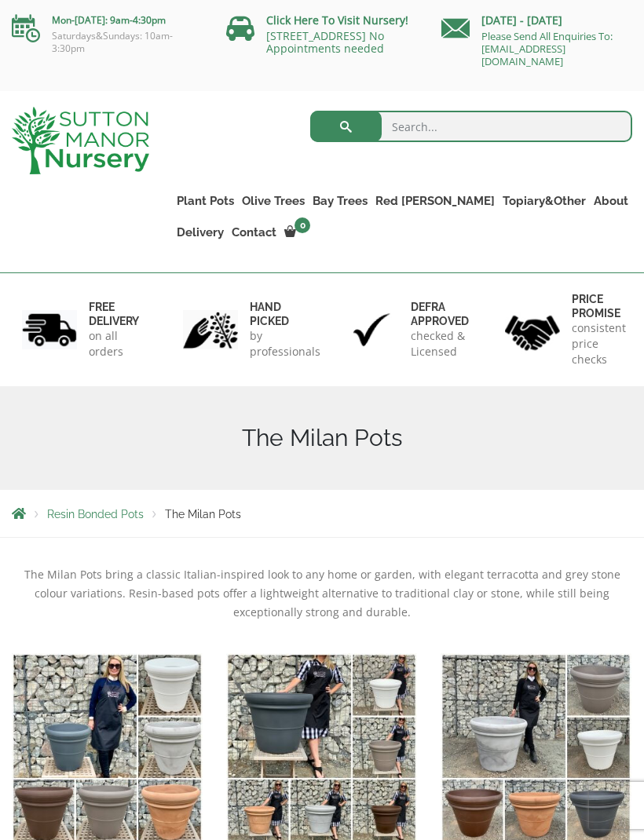 Image resolution: width=644 pixels, height=840 pixels. What do you see at coordinates (532, 329) in the screenshot?
I see `img: 4.jpg` at bounding box center [532, 329].